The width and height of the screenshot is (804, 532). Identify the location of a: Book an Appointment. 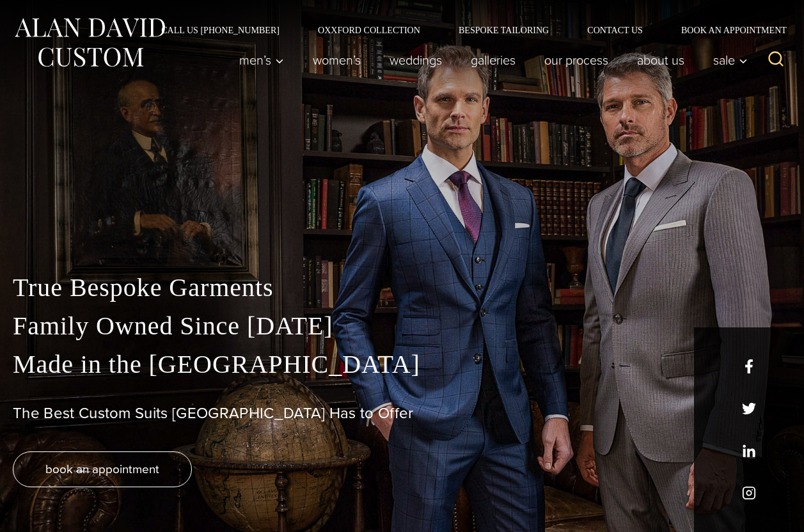
(727, 30).